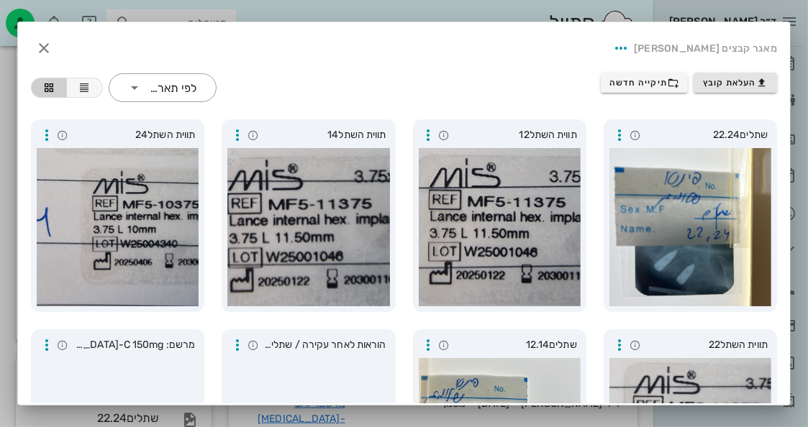  Describe the element at coordinates (735, 83) in the screenshot. I see `span: העלאת קובץ` at that location.